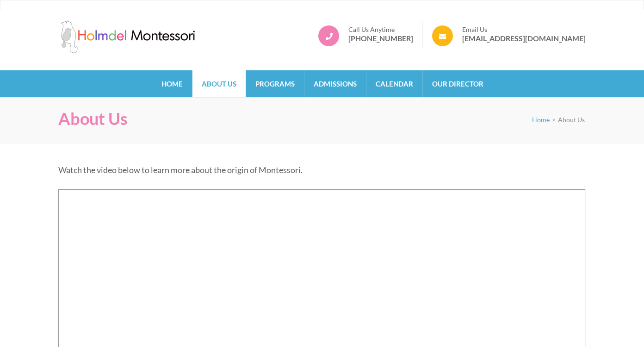  Describe the element at coordinates (458, 84) in the screenshot. I see `a: Our Director` at that location.